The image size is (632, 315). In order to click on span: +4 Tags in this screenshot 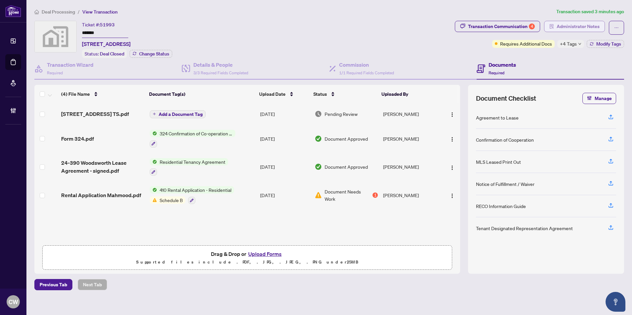, I will do `click(568, 44)`.